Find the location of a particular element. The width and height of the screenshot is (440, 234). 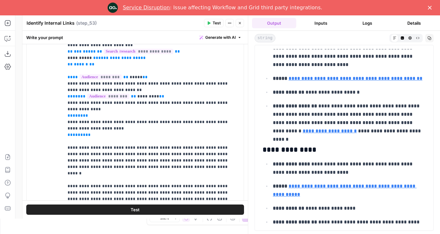

div: Close is located at coordinates (431, 8).